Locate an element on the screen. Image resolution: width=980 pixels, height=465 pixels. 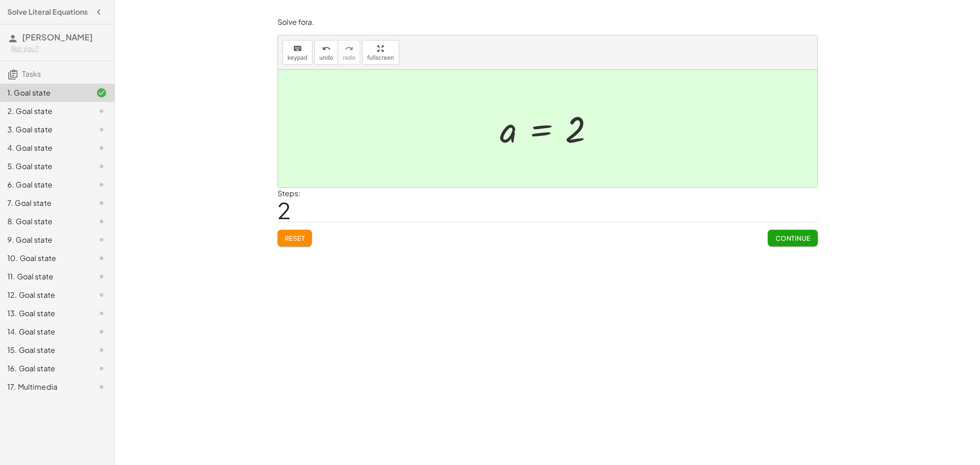
span: undo is located at coordinates (326, 58).